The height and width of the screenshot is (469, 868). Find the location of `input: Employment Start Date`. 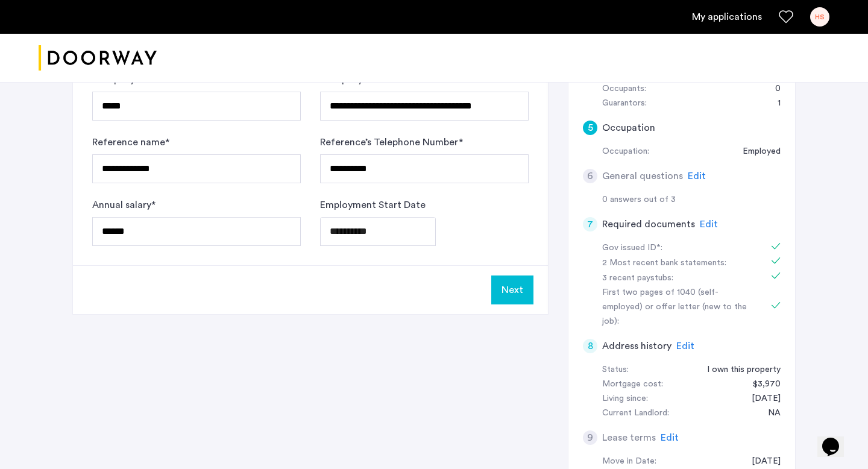

input: Employment Start Date is located at coordinates (378, 232).